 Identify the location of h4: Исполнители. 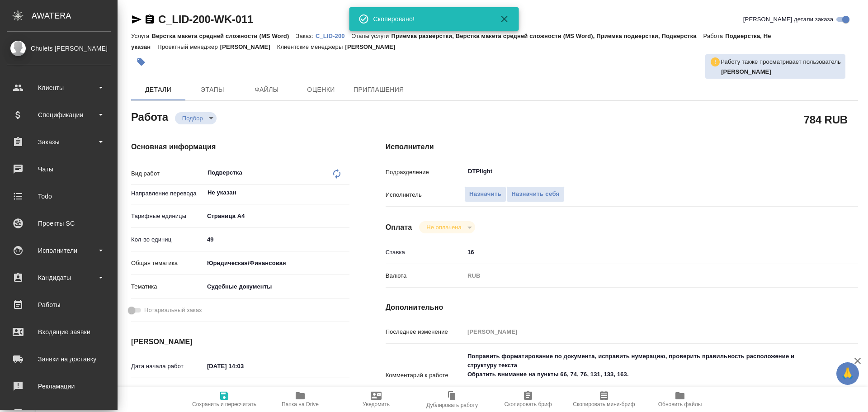
(622, 147).